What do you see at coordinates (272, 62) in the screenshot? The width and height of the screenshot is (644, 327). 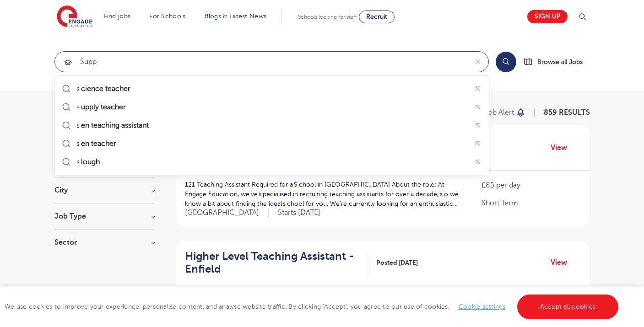 I see `div: Submit` at bounding box center [272, 62].